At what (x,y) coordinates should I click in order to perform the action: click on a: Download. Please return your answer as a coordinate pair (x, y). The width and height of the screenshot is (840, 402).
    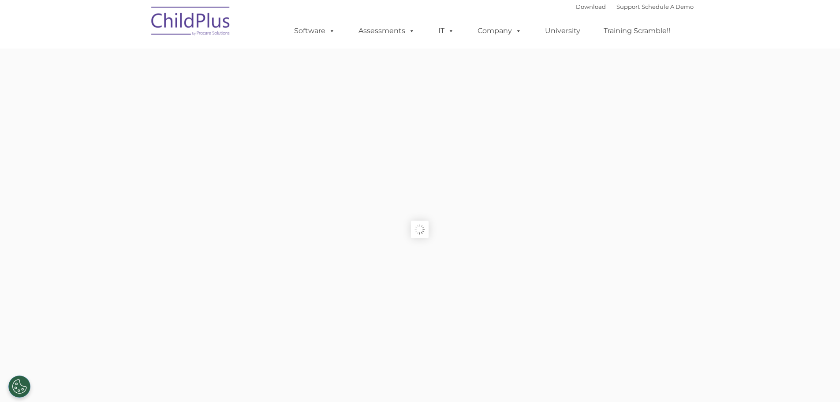
    Looking at the image, I should click on (591, 7).